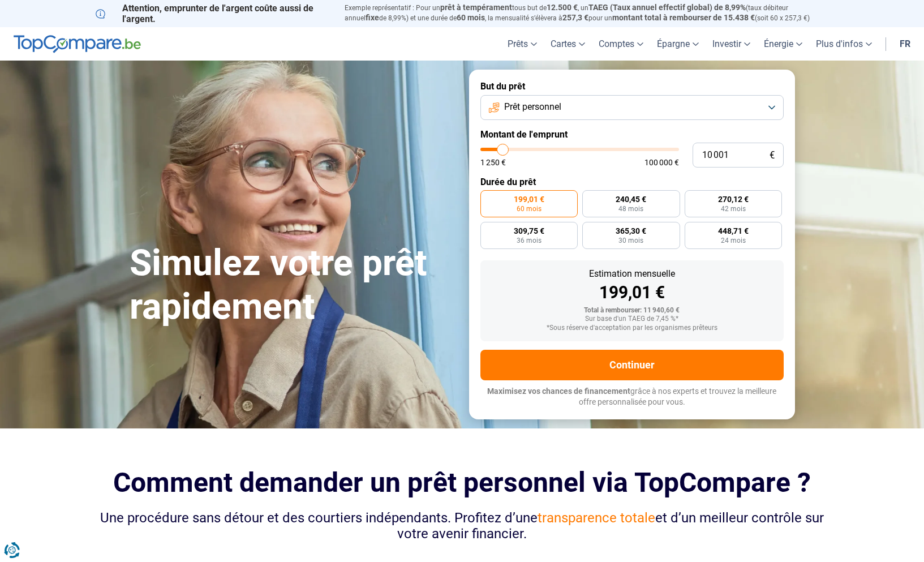 This screenshot has height=562, width=924. What do you see at coordinates (575, 18) in the screenshot?
I see `span: 257,3 €` at bounding box center [575, 18].